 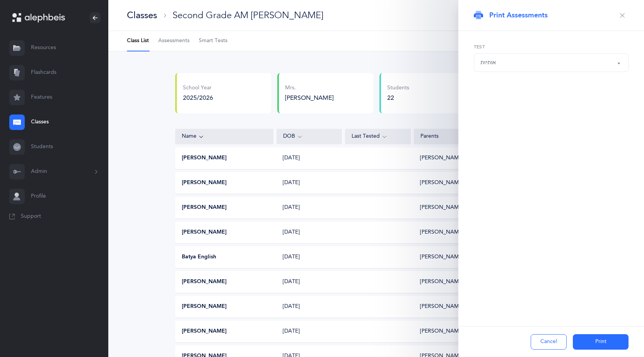 What do you see at coordinates (326, 88) in the screenshot?
I see `div: Mrs.` at bounding box center [326, 88].